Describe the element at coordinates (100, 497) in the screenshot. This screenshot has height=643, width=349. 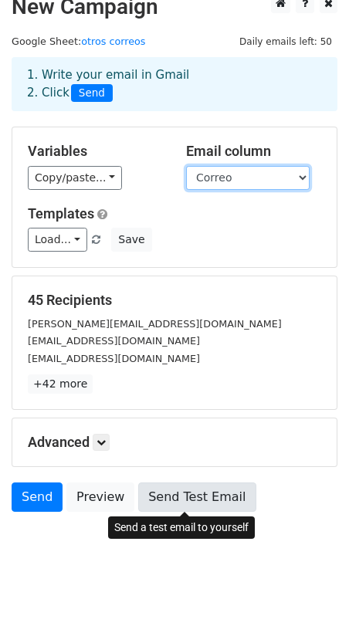
I see `a: Preview` at that location.